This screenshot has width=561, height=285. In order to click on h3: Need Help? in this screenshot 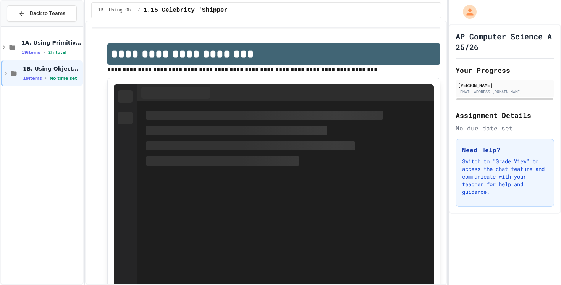, I will do `click(505, 150)`.